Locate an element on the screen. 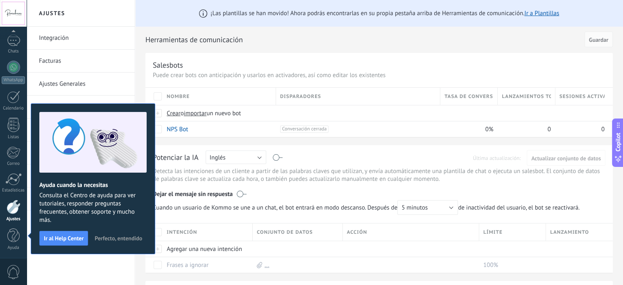 The height and width of the screenshot is (285, 623). div: Potenciar la IA is located at coordinates (176, 158).